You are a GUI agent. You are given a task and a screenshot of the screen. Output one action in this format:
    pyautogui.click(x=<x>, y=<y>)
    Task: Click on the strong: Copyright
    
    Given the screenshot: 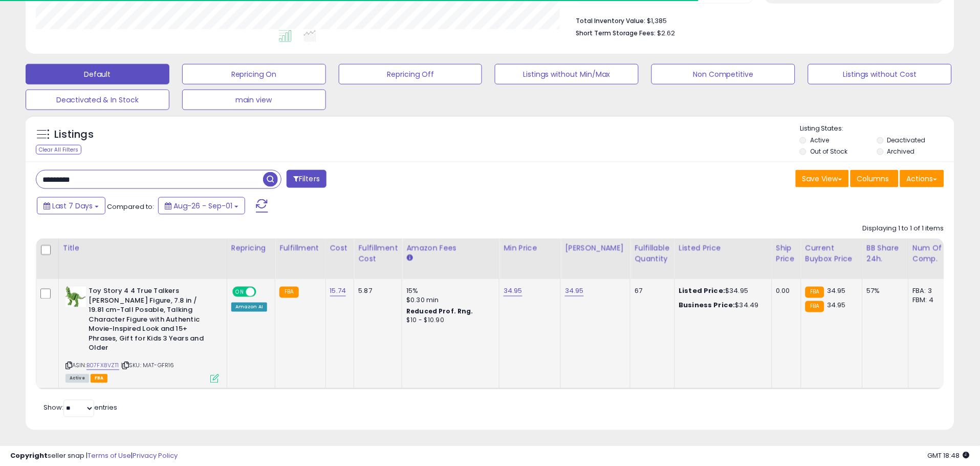 What is the action you would take?
    pyautogui.click(x=28, y=455)
    